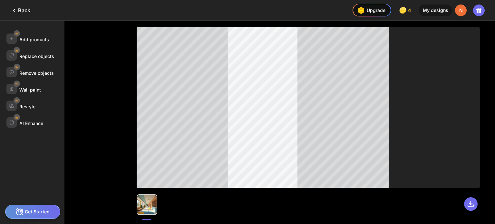  What do you see at coordinates (30, 90) in the screenshot?
I see `div: Wall paint` at bounding box center [30, 90].